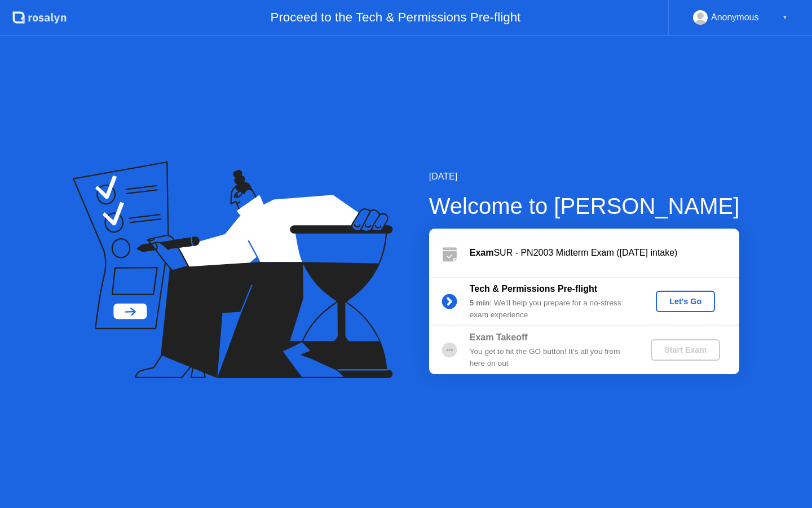  Describe the element at coordinates (685, 301) in the screenshot. I see `button: Let's Go` at that location.